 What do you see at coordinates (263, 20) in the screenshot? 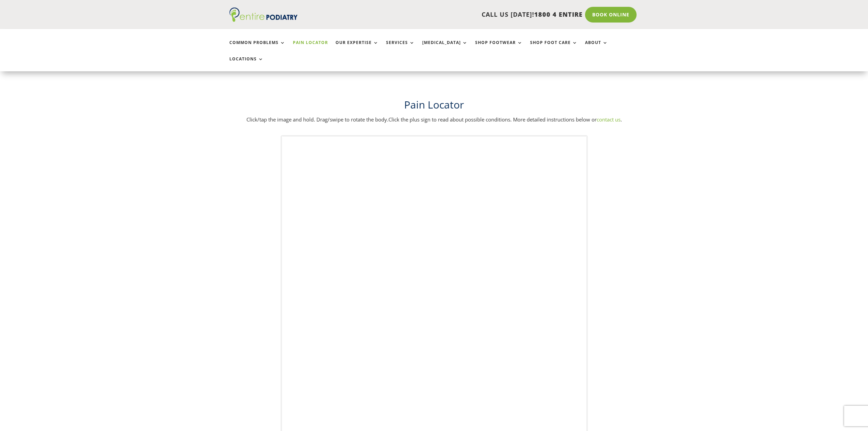
I see `a: Entire Podiatry` at bounding box center [263, 20].